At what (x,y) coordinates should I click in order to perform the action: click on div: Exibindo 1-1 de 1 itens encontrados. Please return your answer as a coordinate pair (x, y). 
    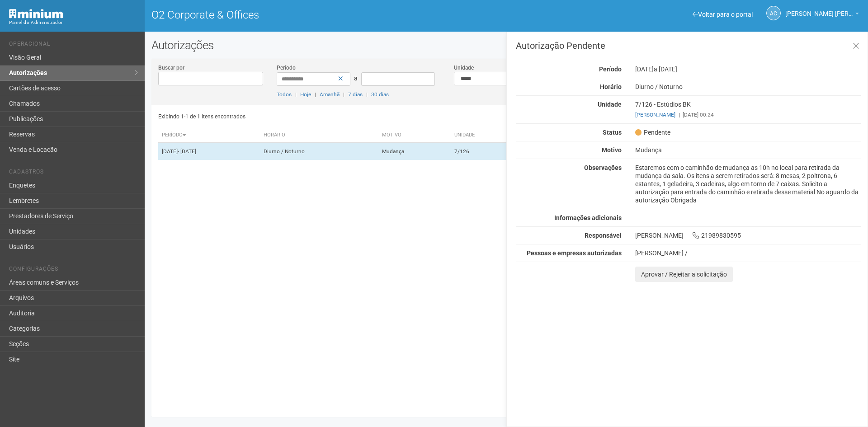
    Looking at the image, I should click on (331, 117).